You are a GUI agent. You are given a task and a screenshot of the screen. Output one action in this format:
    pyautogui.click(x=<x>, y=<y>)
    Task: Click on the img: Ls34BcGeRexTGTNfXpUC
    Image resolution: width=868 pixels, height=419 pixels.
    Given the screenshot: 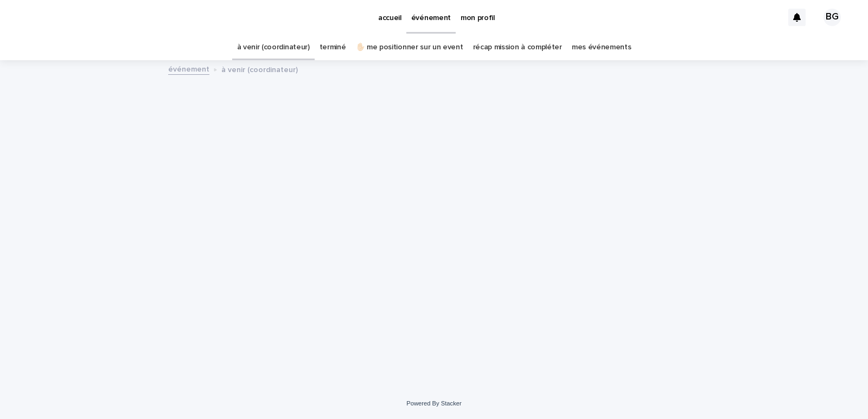 What is the action you would take?
    pyautogui.click(x=75, y=17)
    